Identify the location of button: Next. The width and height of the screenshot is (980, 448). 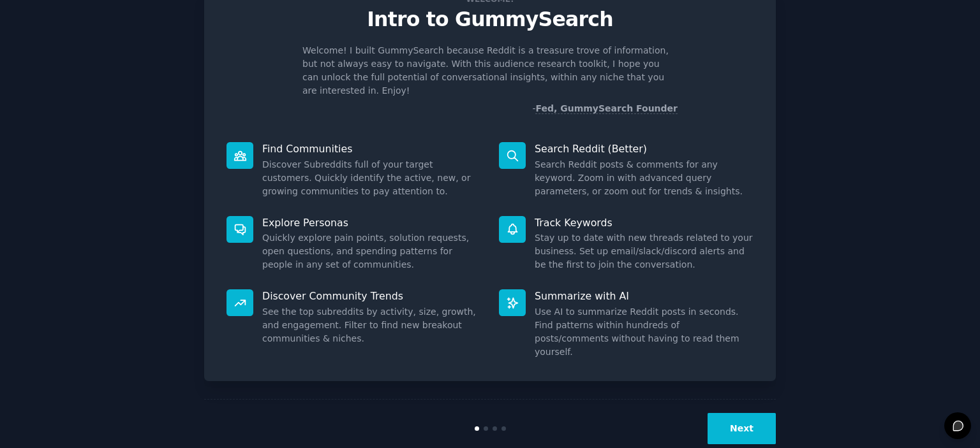
(741, 429).